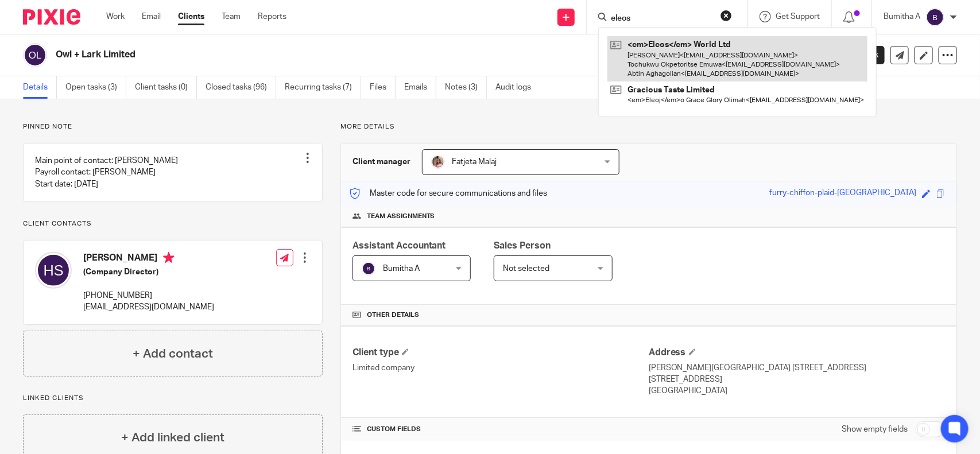 The height and width of the screenshot is (454, 980). I want to click on img: MicrosoftTeams-image%20(5).png, so click(438, 162).